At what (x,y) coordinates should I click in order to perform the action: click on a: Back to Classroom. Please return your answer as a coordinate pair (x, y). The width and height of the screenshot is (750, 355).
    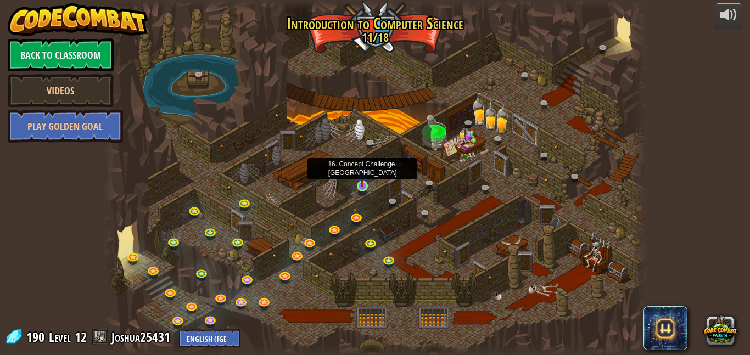
    Looking at the image, I should click on (60, 55).